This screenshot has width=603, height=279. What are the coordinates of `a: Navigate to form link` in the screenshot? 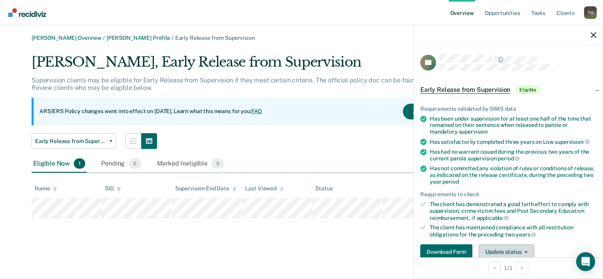 It's located at (448, 252).